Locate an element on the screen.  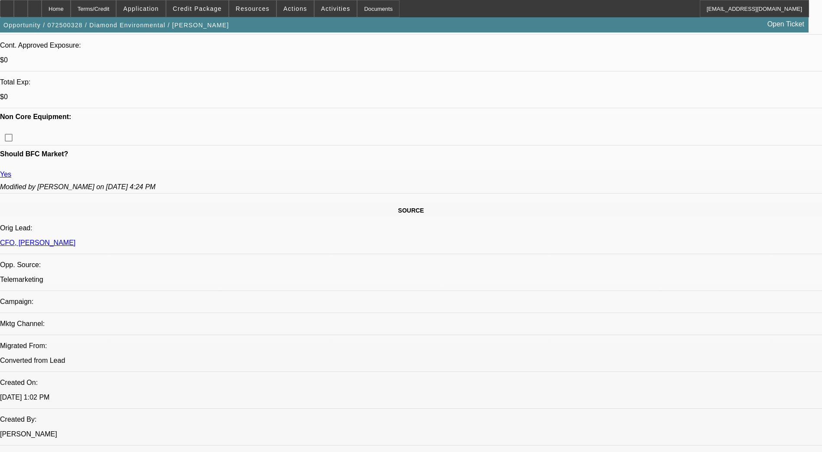
span: SOURCE is located at coordinates (411, 211).